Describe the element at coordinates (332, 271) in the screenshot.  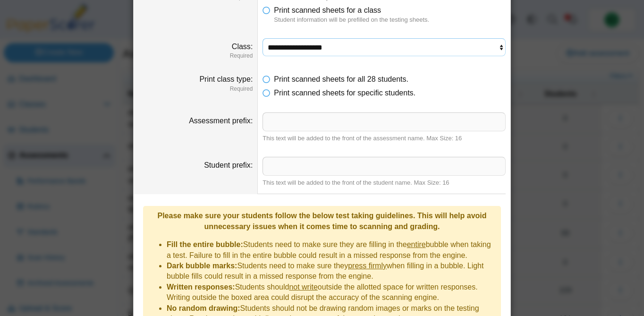
I see `li: Students need to make sure they when filling in a bubble. Light bubble fills could result in a mi...` at that location.